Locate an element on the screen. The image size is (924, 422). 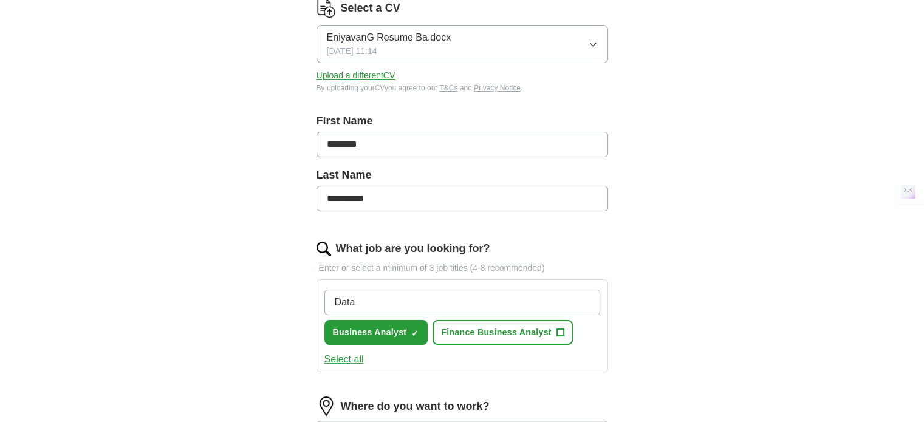
span: EniyavanG Resume Ba.docx is located at coordinates (389, 38).